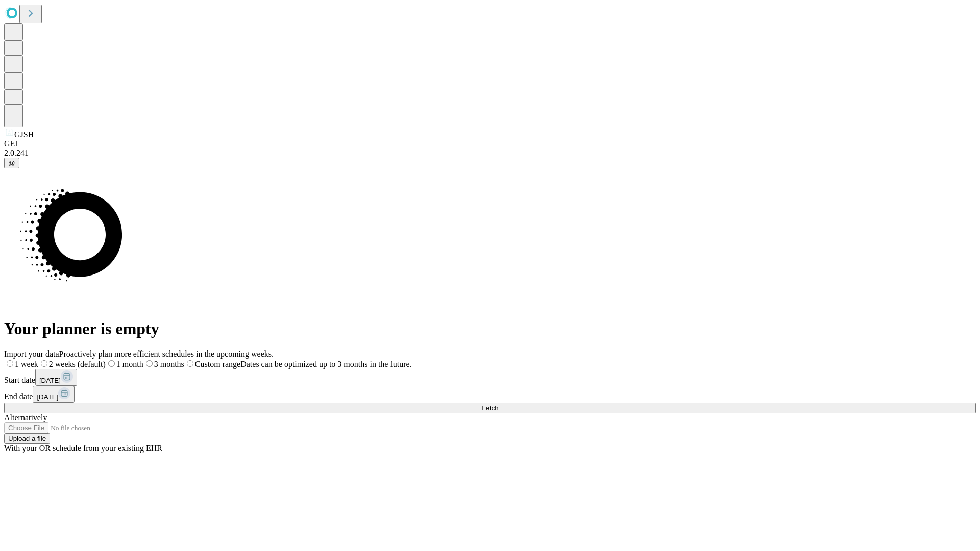  What do you see at coordinates (26, 364) in the screenshot?
I see `span: 1 week` at bounding box center [26, 364].